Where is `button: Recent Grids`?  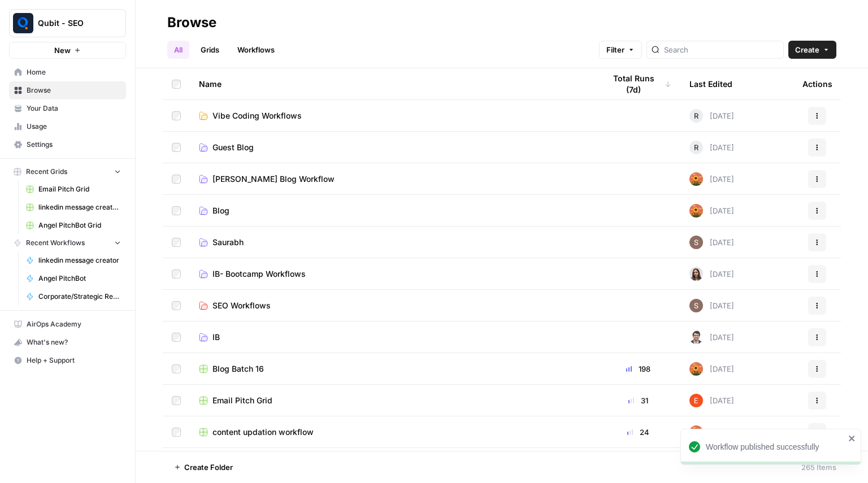 button: Recent Grids is located at coordinates (67, 172).